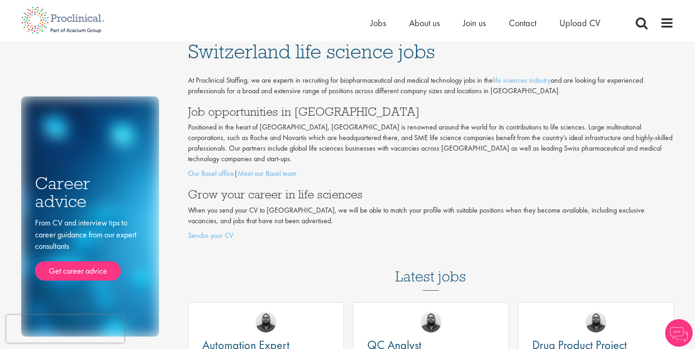 This screenshot has height=349, width=695. What do you see at coordinates (431, 86) in the screenshot?
I see `p: At Proclinical Staffing, we are experts in recruiting for biopharmaceutical and medical technolog...` at bounding box center [431, 86].